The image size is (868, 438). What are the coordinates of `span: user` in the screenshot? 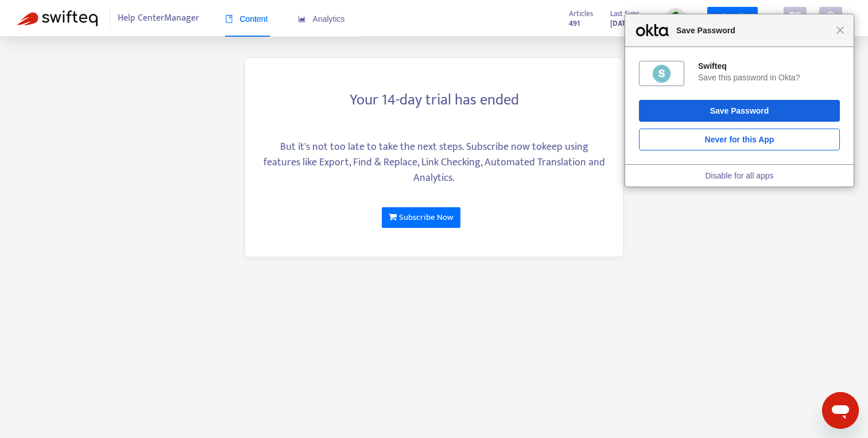 It's located at (830, 18).